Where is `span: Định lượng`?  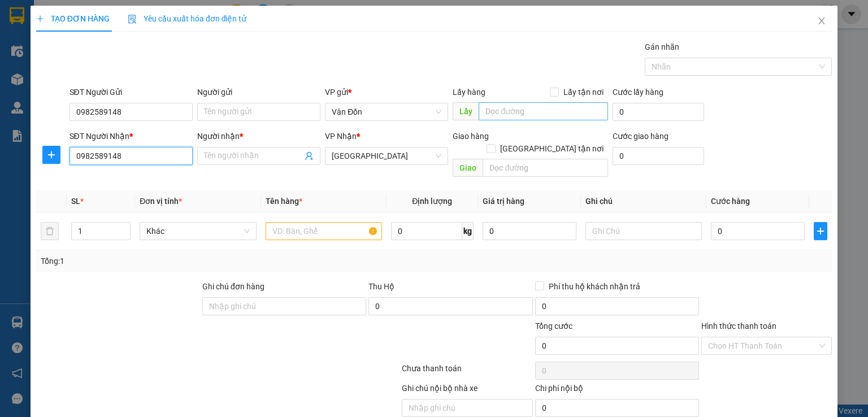
span: Định lượng is located at coordinates (432, 201).